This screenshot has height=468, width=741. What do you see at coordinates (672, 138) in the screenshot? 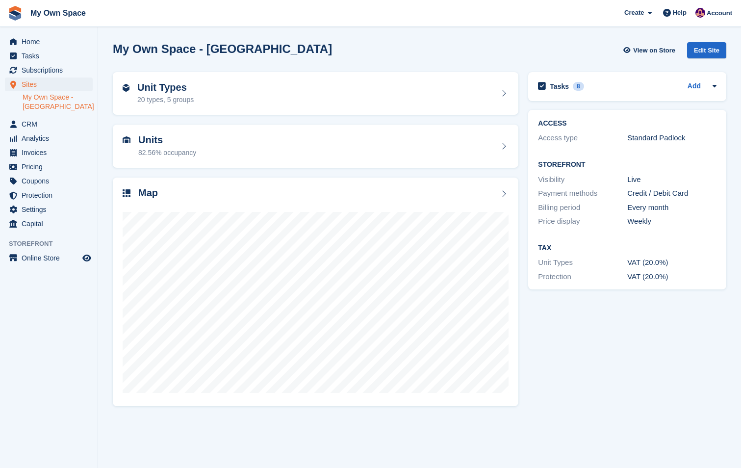
I see `div: Standard Padlock` at bounding box center [672, 138].